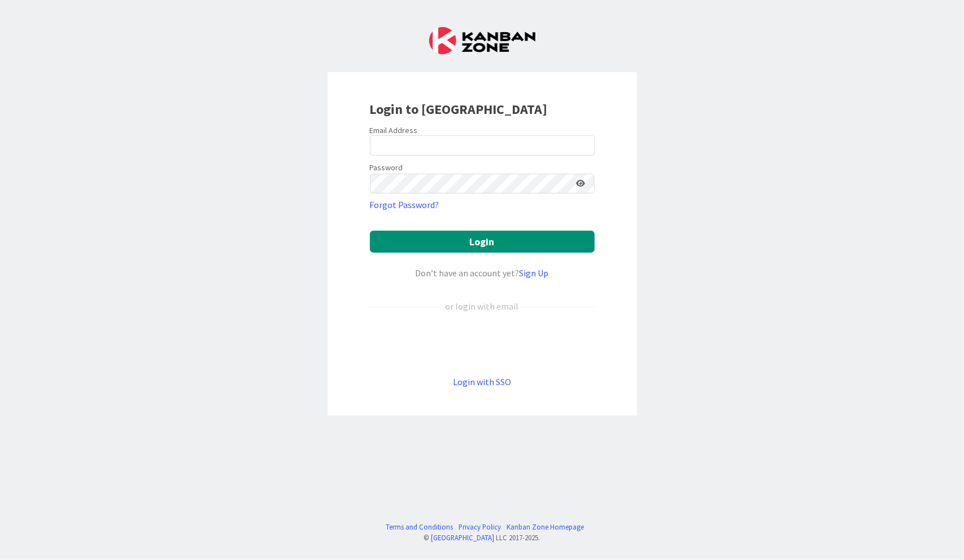 This screenshot has height=560, width=964. What do you see at coordinates (419, 527) in the screenshot?
I see `a: Terms and Conditions` at bounding box center [419, 527].